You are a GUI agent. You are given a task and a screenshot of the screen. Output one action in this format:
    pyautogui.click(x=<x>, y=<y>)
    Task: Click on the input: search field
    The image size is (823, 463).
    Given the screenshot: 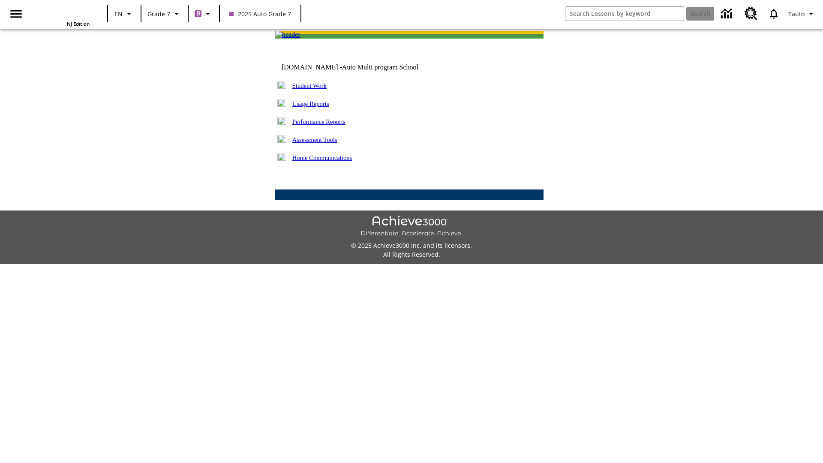 What is the action you would take?
    pyautogui.click(x=625, y=14)
    